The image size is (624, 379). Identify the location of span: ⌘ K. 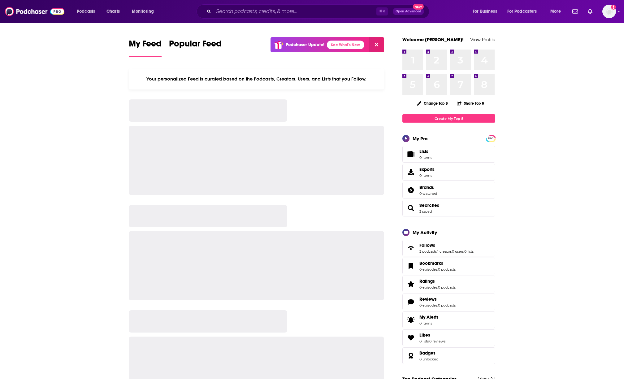
(382, 11).